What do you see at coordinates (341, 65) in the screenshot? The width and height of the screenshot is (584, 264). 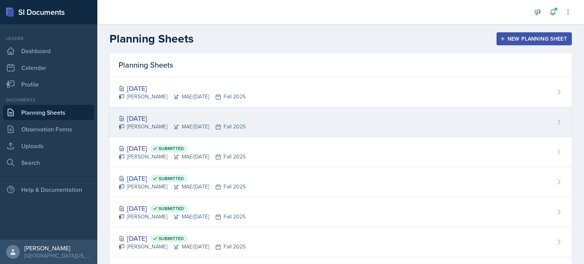 I see `div: Planning Sheets` at bounding box center [341, 65].